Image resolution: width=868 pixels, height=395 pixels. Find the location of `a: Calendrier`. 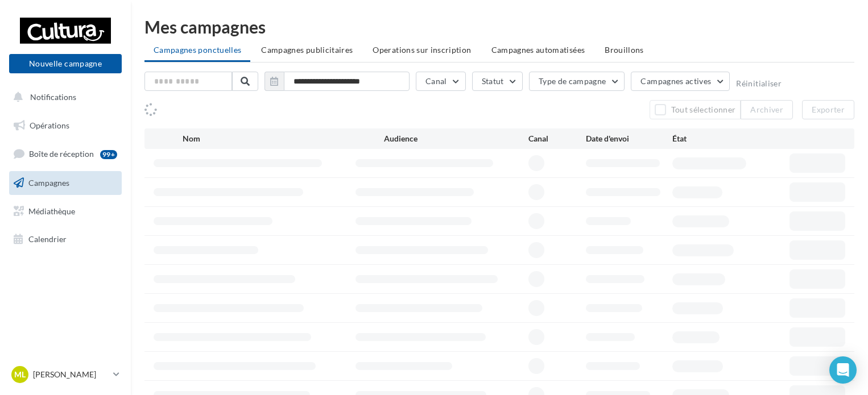

a: Calendrier is located at coordinates (65, 239).